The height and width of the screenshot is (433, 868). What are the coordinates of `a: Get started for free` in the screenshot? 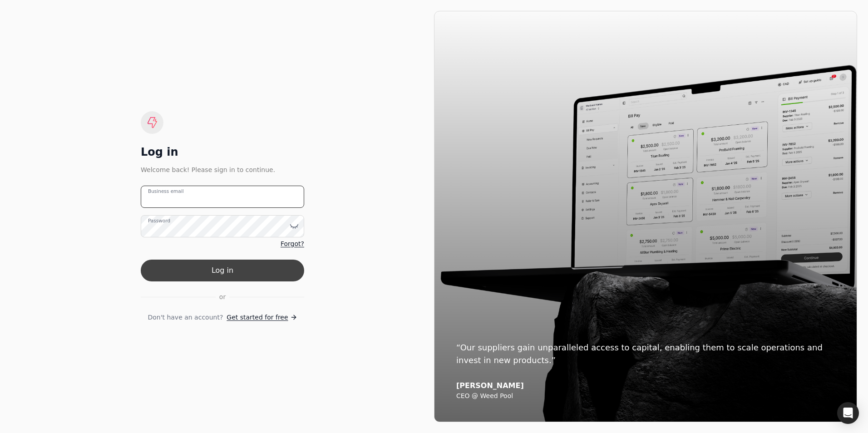 It's located at (261, 317).